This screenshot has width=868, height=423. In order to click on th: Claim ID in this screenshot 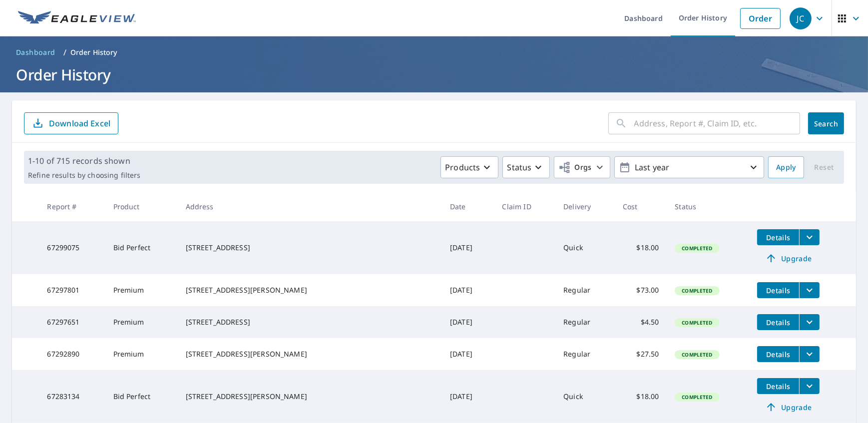, I will do `click(525, 207)`.